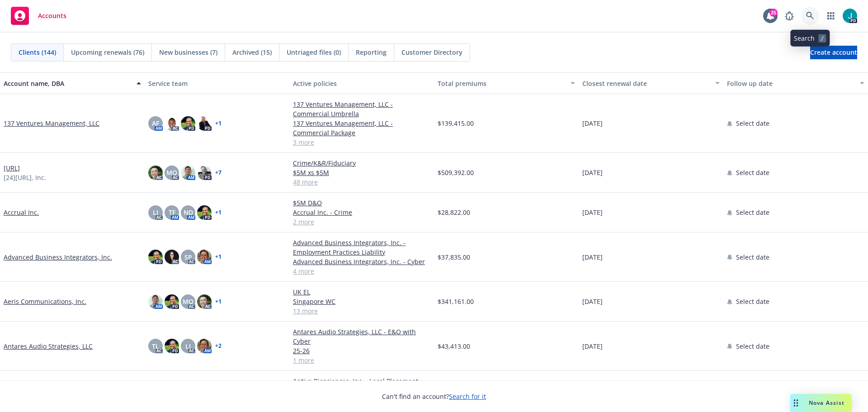 The width and height of the screenshot is (868, 412). What do you see at coordinates (791, 83) in the screenshot?
I see `div: Follow up date` at bounding box center [791, 83].